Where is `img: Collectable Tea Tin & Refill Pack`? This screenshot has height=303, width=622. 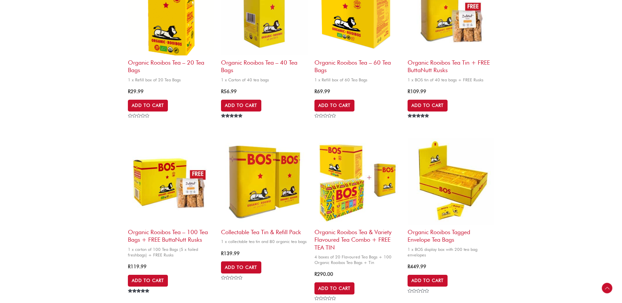
img: Collectable Tea Tin & Refill Pack is located at coordinates (264, 182).